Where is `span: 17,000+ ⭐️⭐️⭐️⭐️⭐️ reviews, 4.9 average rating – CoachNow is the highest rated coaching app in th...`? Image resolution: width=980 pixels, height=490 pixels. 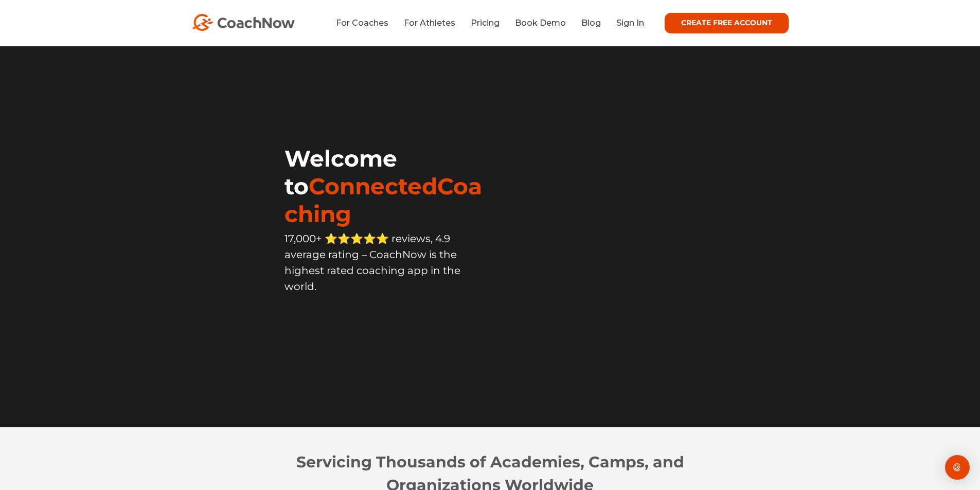
span: 17,000+ ⭐️⭐️⭐️⭐️⭐️ reviews, 4.9 average rating – CoachNow is the highest rated coaching app in th... is located at coordinates (372, 262).